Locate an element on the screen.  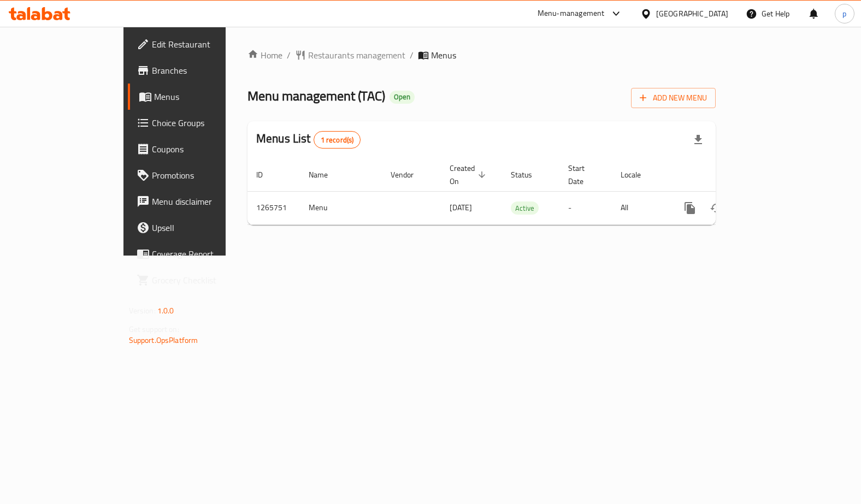
span: Vendor is located at coordinates (409, 175).